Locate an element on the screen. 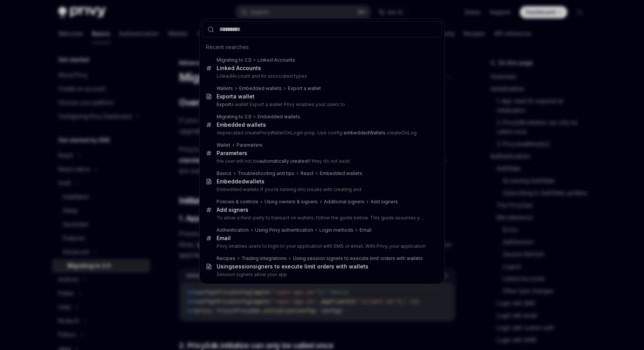 Image resolution: width=644 pixels, height=350 pixels. div: Email is located at coordinates (365, 230).